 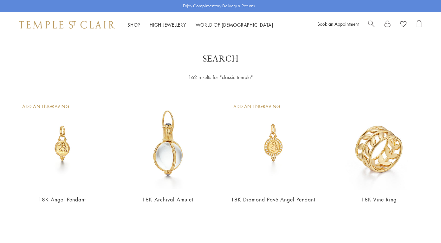 I want to click on a: Search, so click(x=371, y=25).